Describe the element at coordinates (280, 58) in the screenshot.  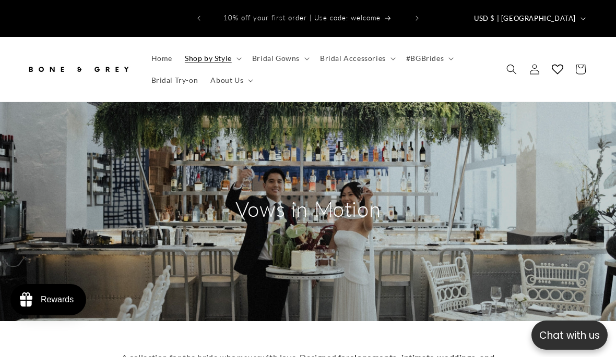
I see `summary: Bridal Gowns` at that location.